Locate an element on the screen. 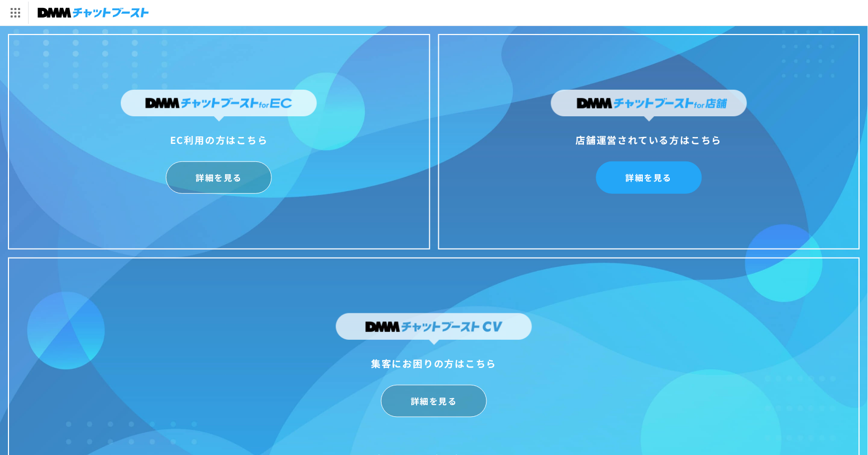 The height and width of the screenshot is (455, 868). div: EC利用の方はこちら is located at coordinates (219, 139).